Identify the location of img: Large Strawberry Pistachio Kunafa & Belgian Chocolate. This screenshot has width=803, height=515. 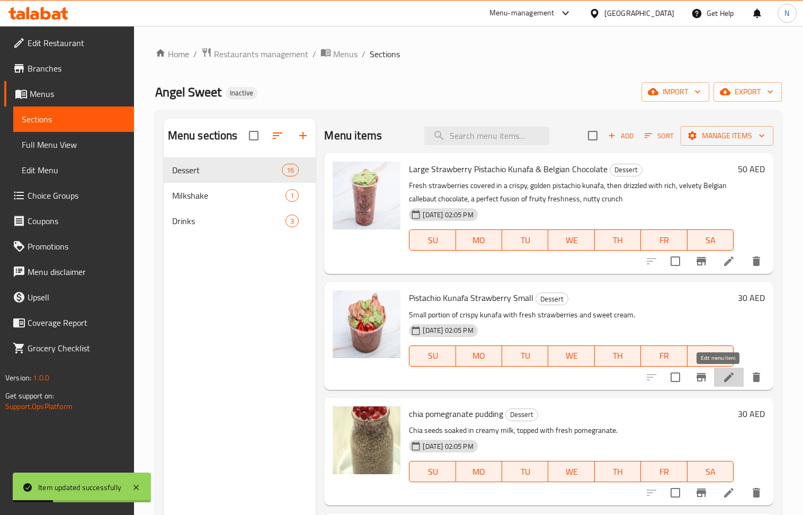
(367, 195).